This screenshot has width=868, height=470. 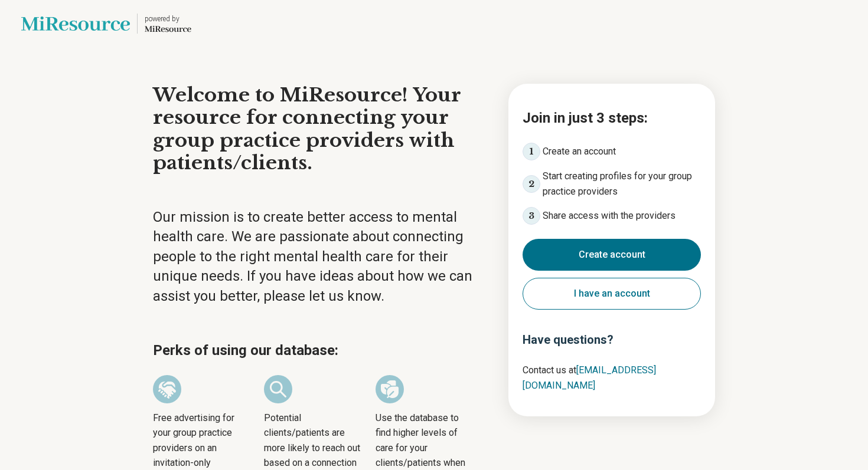 I want to click on p: Contact us at, so click(x=612, y=377).